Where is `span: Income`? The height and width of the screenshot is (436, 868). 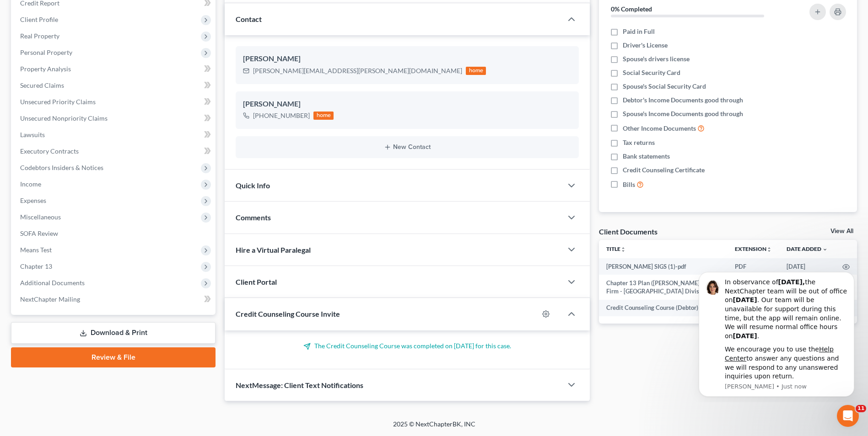 span: Income is located at coordinates (30, 184).